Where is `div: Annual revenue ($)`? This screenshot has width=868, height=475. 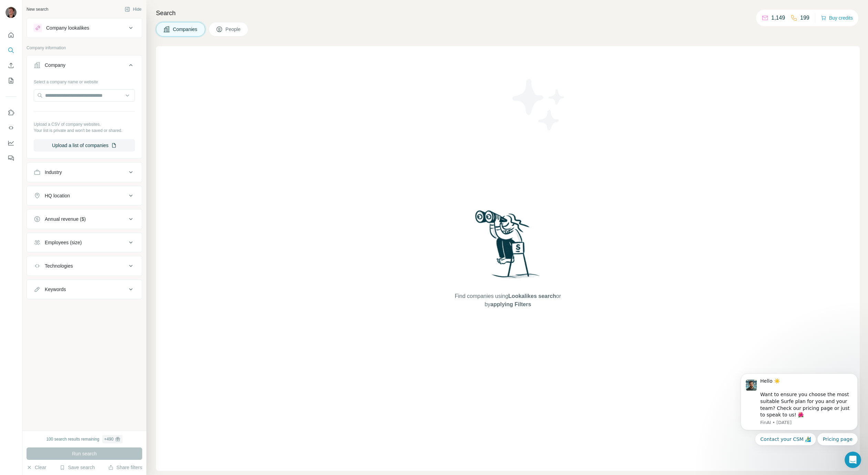 div: Annual revenue ($) is located at coordinates (65, 219).